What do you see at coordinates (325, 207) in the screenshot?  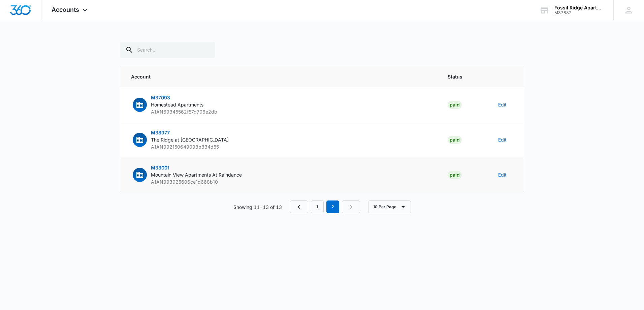 I see `nav: Pagination` at bounding box center [325, 207].